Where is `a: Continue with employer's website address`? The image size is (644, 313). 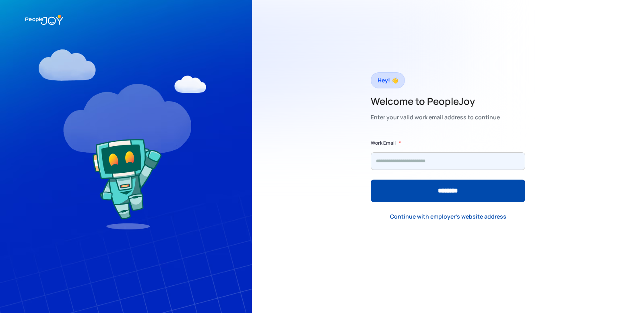
a: Continue with employer's website address is located at coordinates (448, 217).